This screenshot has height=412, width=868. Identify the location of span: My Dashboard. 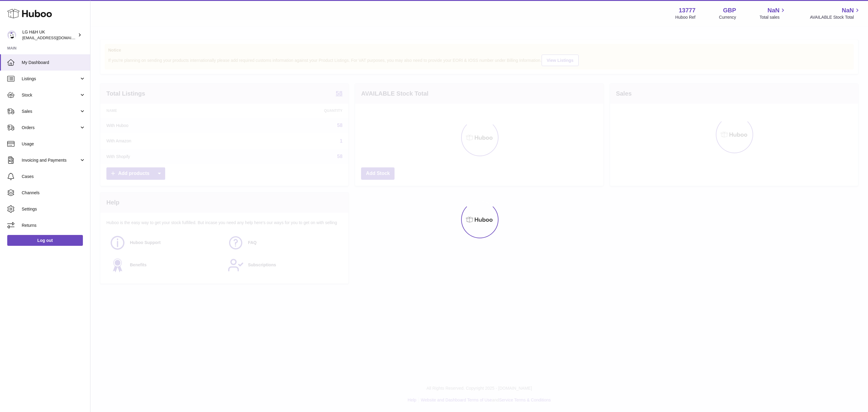
(54, 62).